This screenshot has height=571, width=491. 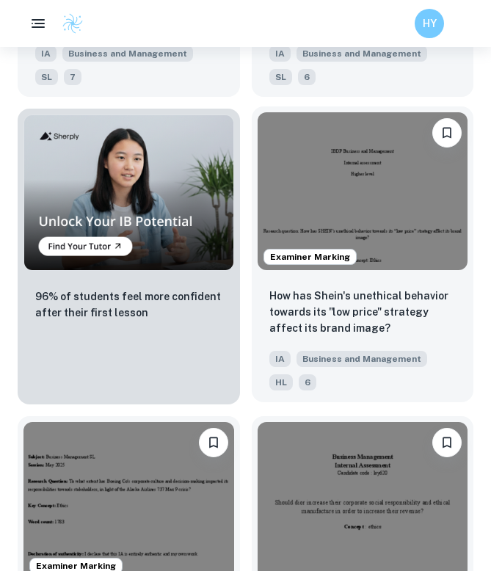 I want to click on p: How has Shein's unethical behavior towards its "low price" strategy affect its brand image?, so click(x=363, y=312).